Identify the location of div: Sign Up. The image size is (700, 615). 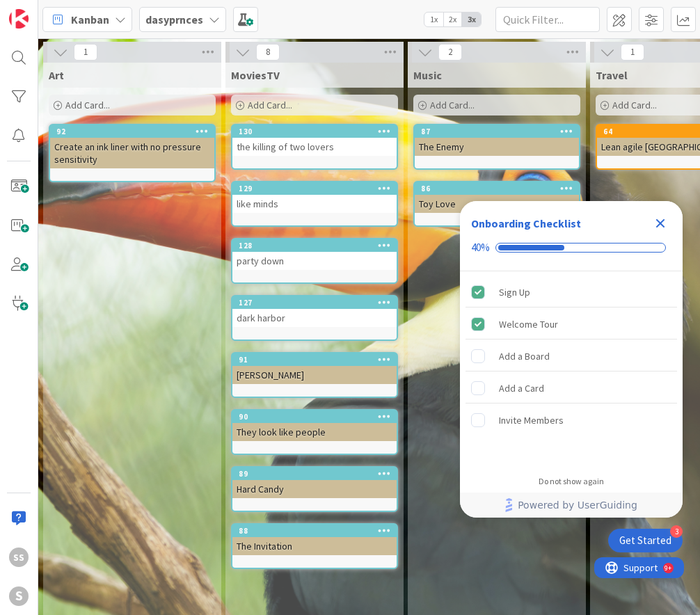
(515, 292).